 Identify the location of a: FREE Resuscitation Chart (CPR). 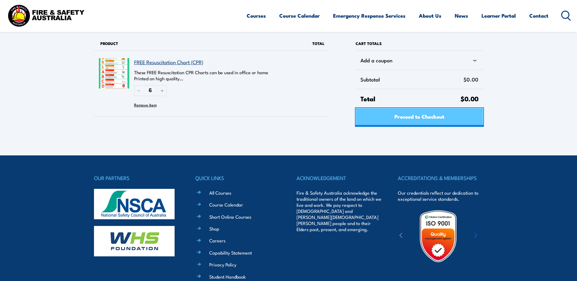
(168, 62).